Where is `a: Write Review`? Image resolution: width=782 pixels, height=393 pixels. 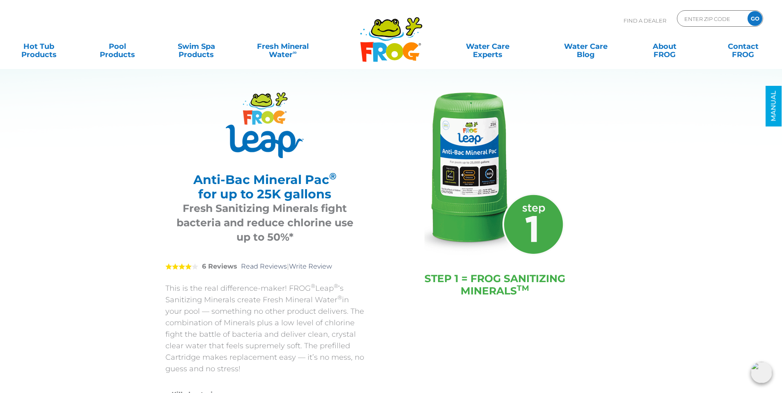 a: Write Review is located at coordinates (310, 266).